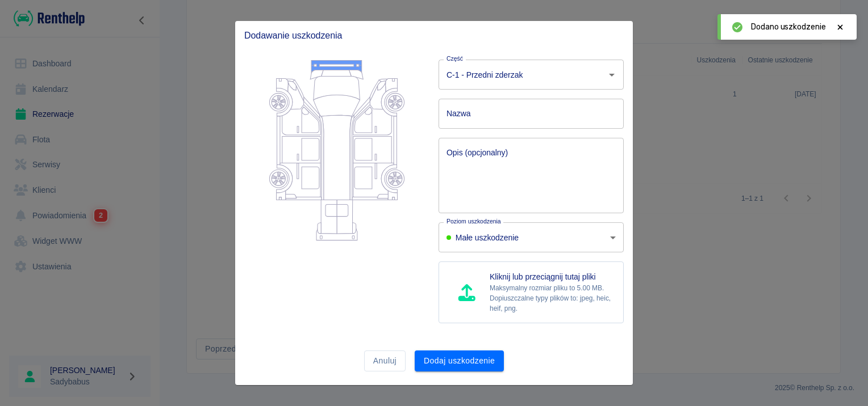  I want to click on label: Część, so click(454, 58).